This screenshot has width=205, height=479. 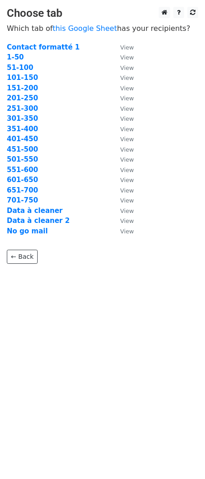 What do you see at coordinates (15, 57) in the screenshot?
I see `a: 1-50` at bounding box center [15, 57].